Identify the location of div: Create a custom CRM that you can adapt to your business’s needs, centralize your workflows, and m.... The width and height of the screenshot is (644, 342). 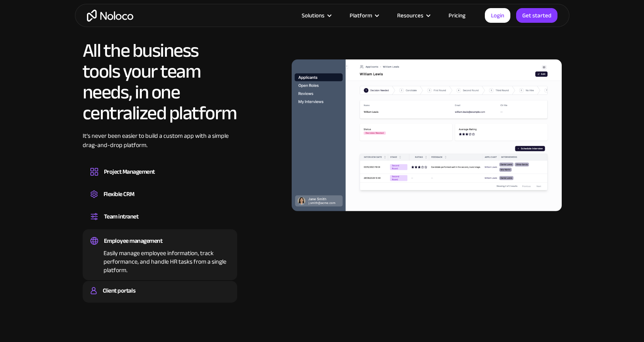
(160, 201).